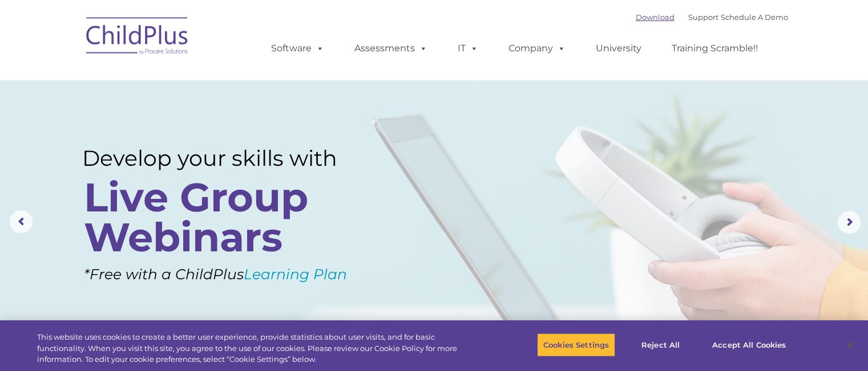 The height and width of the screenshot is (371, 868). I want to click on a: IT, so click(468, 48).